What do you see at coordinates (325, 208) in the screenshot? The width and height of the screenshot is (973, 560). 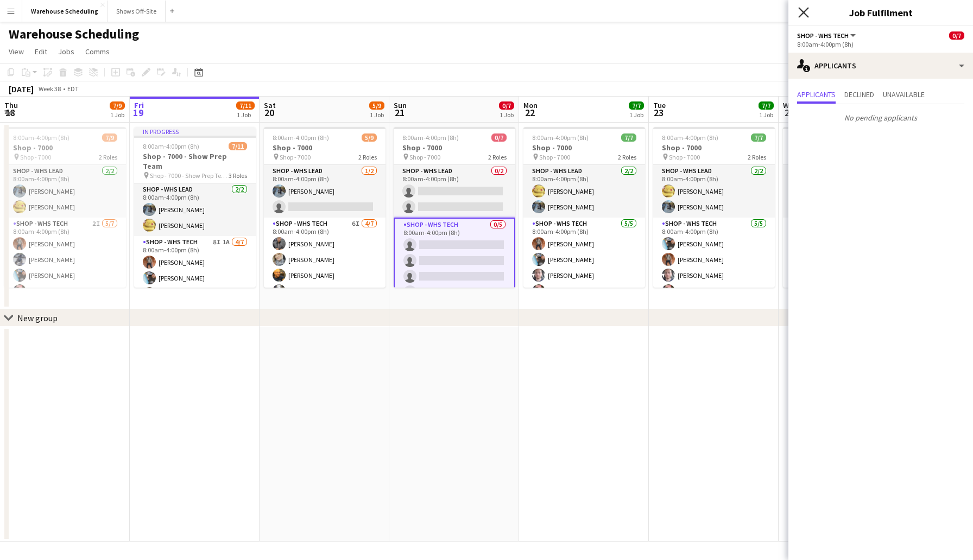 I see `div: 8:00am-4:00pm (8h)5/9Shop - 7000 Shop - 70002 RolesShop - WHS Lead1/28:00am-4:00pm (8h)[PERSON_NA...` at bounding box center [325, 208].